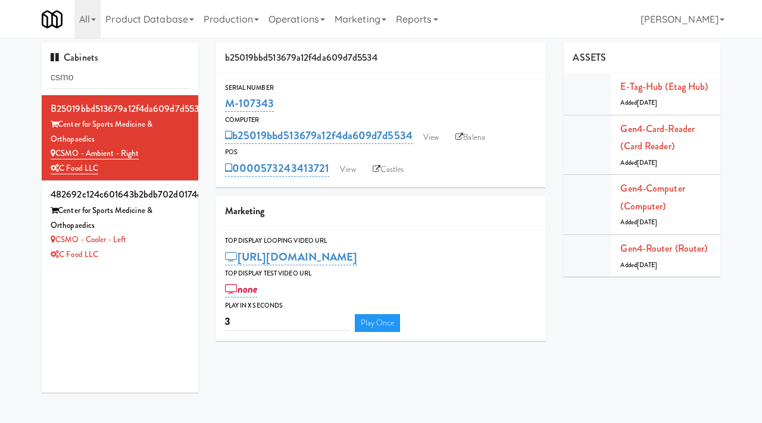  What do you see at coordinates (120, 138) in the screenshot?
I see `li: b25019bbd513679a12f4da609d7d5534Center for Sports Medicine & Orthopaedics CSMO - Ambient - RightC...` at bounding box center [120, 138].